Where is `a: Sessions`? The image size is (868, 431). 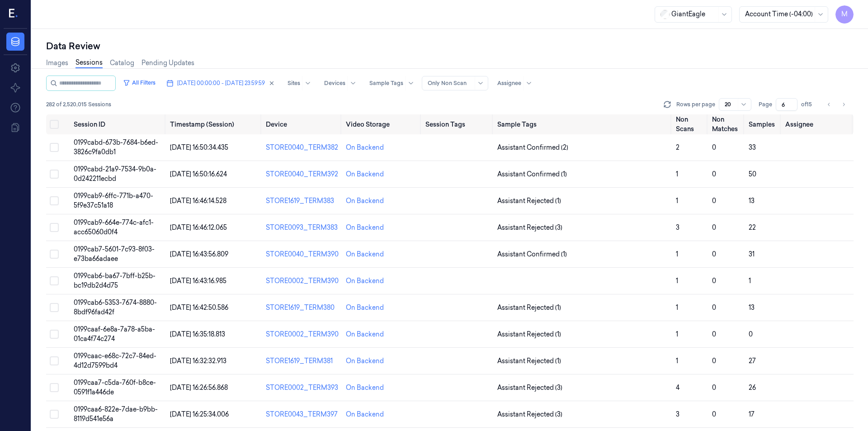
a: Sessions is located at coordinates (89, 63).